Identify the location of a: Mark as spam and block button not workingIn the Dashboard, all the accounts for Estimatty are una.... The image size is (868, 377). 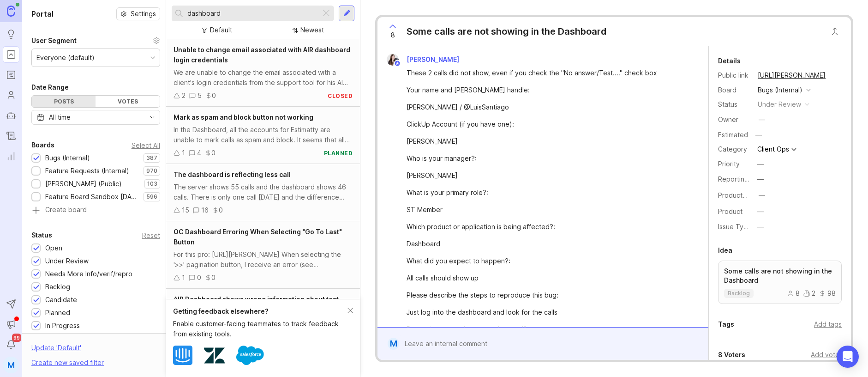
(263, 135).